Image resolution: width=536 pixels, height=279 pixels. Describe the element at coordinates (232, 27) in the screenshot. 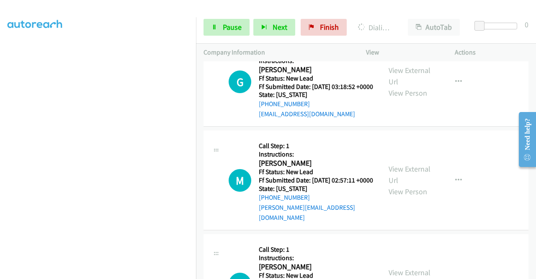

I see `span: Pause` at that location.